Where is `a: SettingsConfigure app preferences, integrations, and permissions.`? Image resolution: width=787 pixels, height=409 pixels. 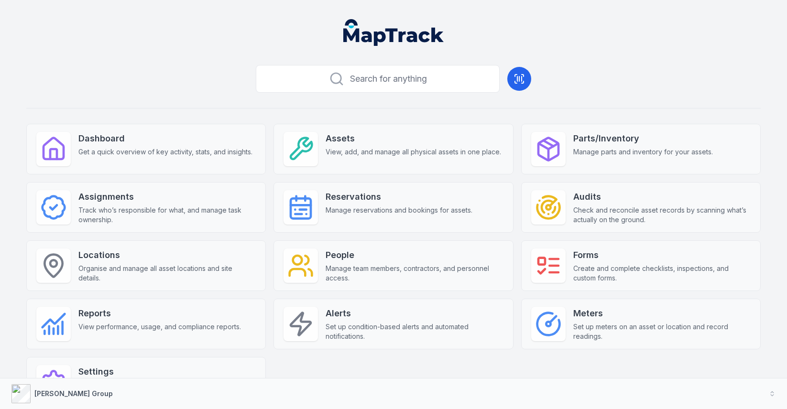
a: SettingsConfigure app preferences, integrations, and permissions. is located at coordinates (146, 382).